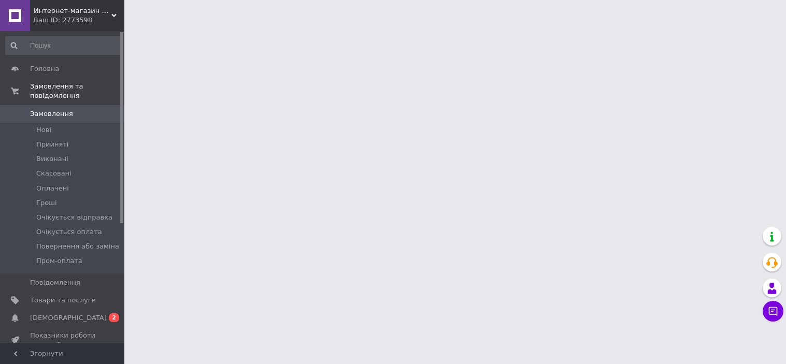 The width and height of the screenshot is (786, 364). Describe the element at coordinates (79, 20) in the screenshot. I see `div: Ваш ID: 2773598` at that location.